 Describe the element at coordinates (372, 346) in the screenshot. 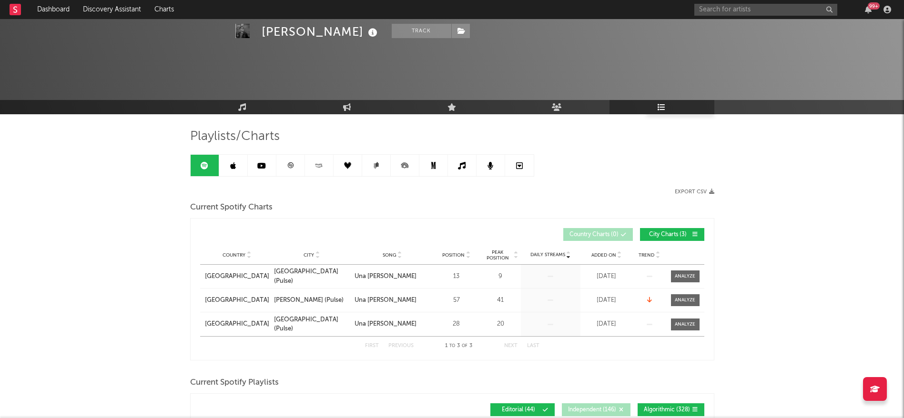

I see `button: First` at that location.